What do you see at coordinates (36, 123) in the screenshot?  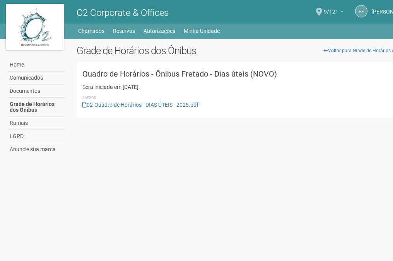 I see `a: Ramais` at bounding box center [36, 123].